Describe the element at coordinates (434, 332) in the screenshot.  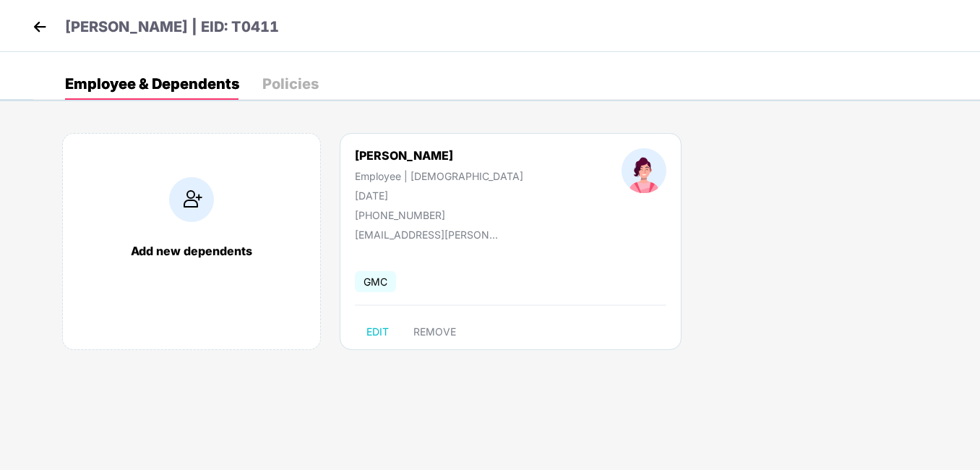
I see `button: REMOVE` at that location.